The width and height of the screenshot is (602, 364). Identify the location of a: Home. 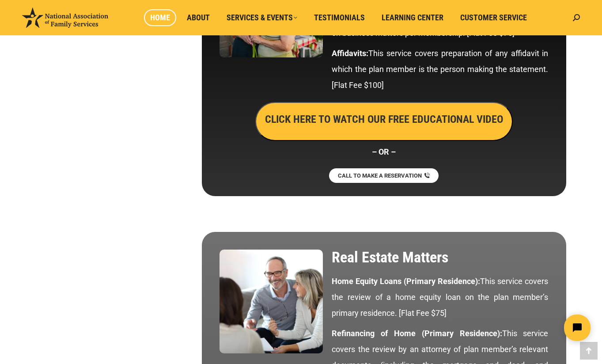
(160, 18).